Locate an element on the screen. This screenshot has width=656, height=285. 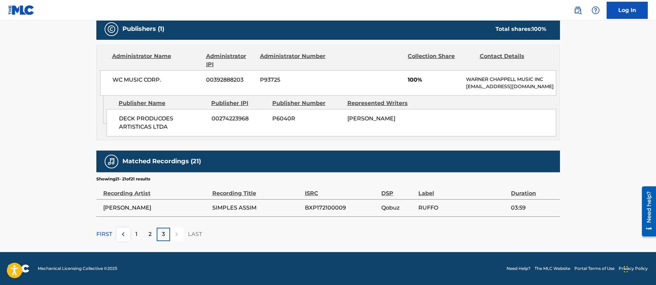
span: P6040R is located at coordinates (307, 119).